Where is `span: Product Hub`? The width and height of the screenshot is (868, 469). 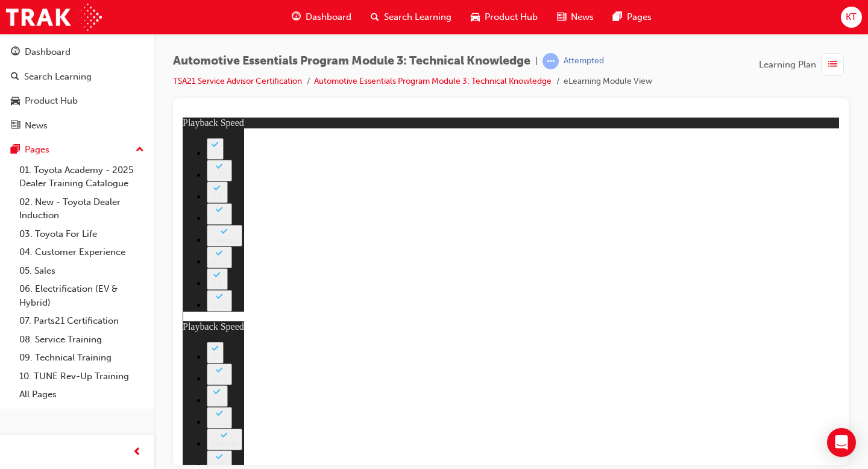
span: Product Hub is located at coordinates (511, 17).